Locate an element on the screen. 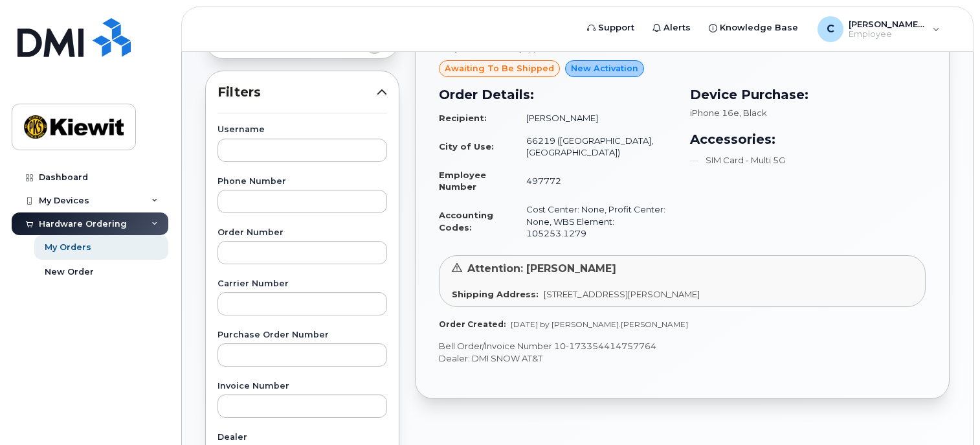 This screenshot has height=445, width=980. label: Phone Number is located at coordinates (302, 182).